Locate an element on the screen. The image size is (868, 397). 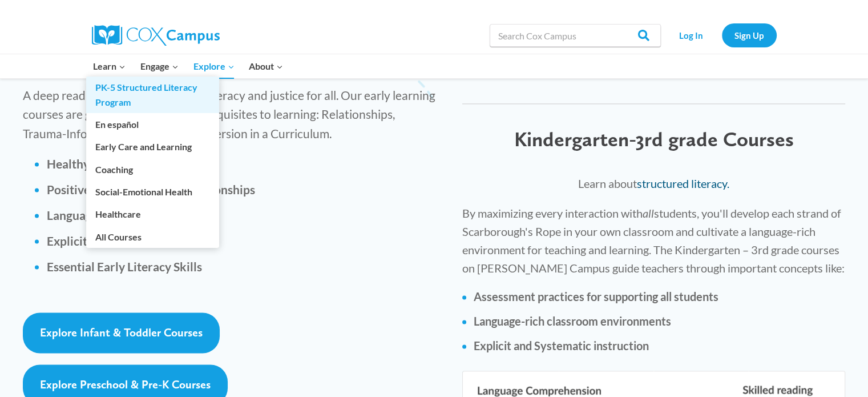
nav: Primary Navigation is located at coordinates (188, 66).